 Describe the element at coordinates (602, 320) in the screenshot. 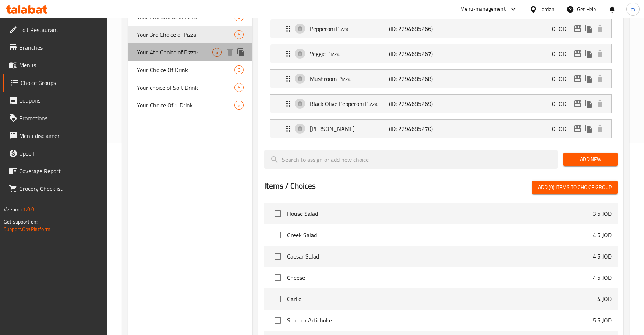

I see `p: 5.5 JOD` at that location.